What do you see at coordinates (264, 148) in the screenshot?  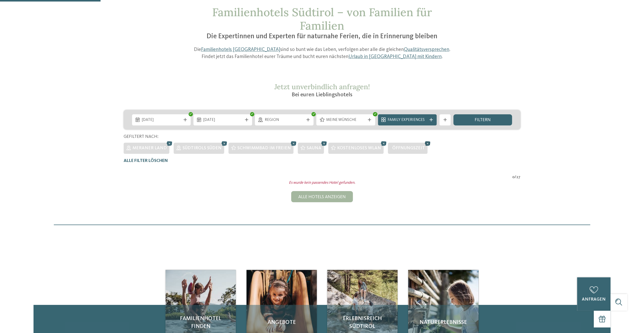 I see `span: Schwimmbad im Freien` at bounding box center [264, 148].